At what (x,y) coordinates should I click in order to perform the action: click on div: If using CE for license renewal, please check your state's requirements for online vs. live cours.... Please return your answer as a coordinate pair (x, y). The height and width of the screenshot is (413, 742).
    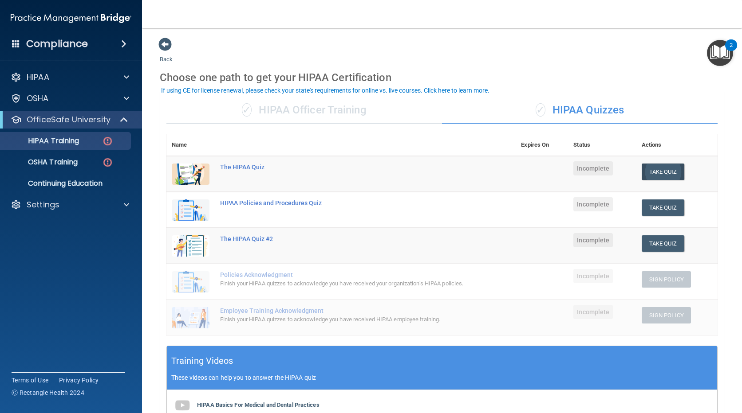
    Looking at the image, I should click on (325, 90).